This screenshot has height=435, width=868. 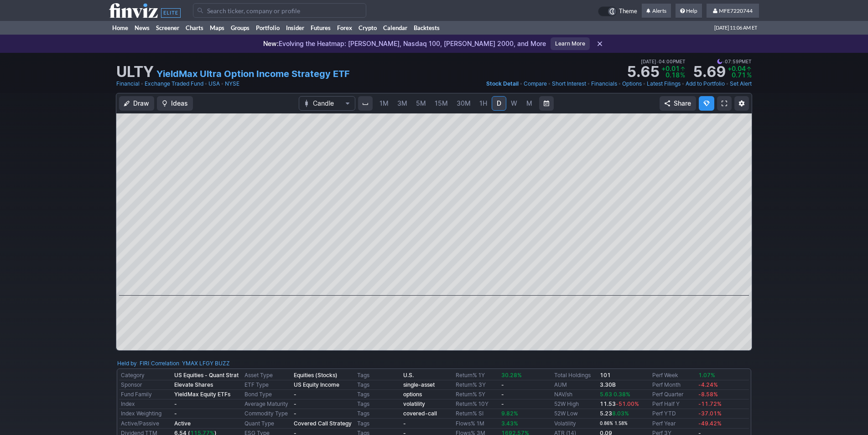 What do you see at coordinates (575, 385) in the screenshot?
I see `td: AUM` at bounding box center [575, 385].